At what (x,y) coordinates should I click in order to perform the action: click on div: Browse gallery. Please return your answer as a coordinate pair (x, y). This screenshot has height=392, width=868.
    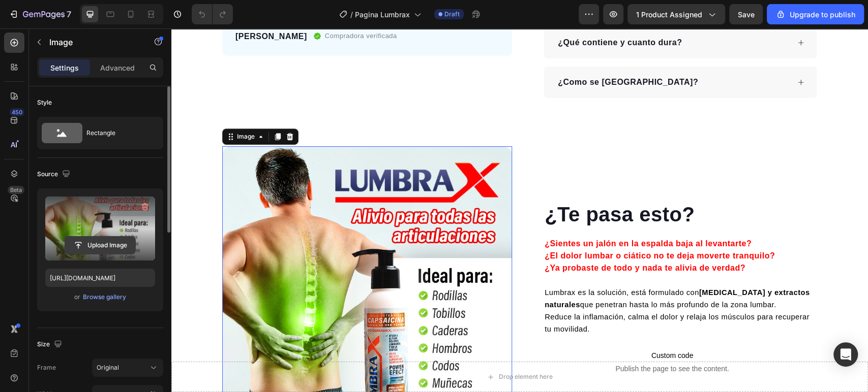
    Looking at the image, I should click on (104, 297).